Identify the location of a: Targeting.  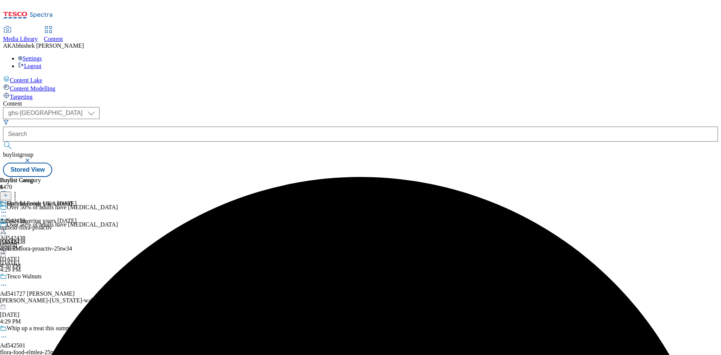
(361, 96).